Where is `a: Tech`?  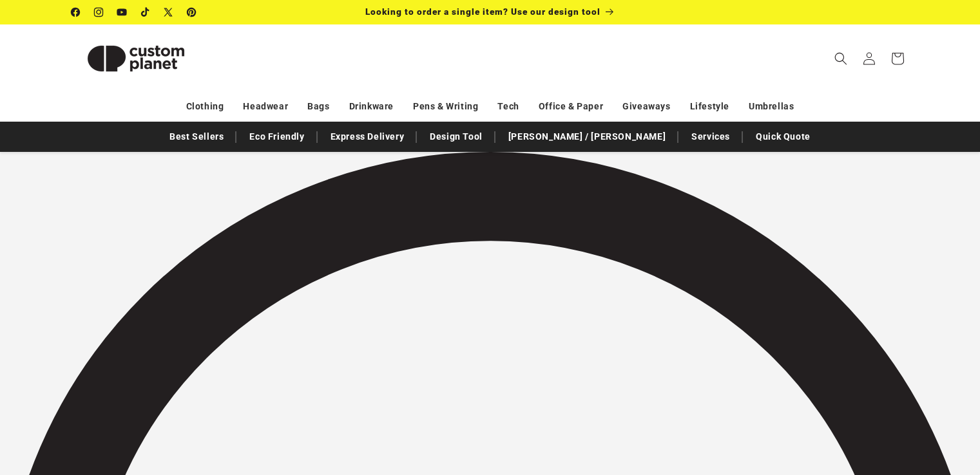 a: Tech is located at coordinates (508, 106).